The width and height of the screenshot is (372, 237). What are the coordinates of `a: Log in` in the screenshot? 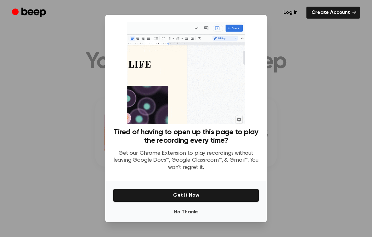 It's located at (291, 13).